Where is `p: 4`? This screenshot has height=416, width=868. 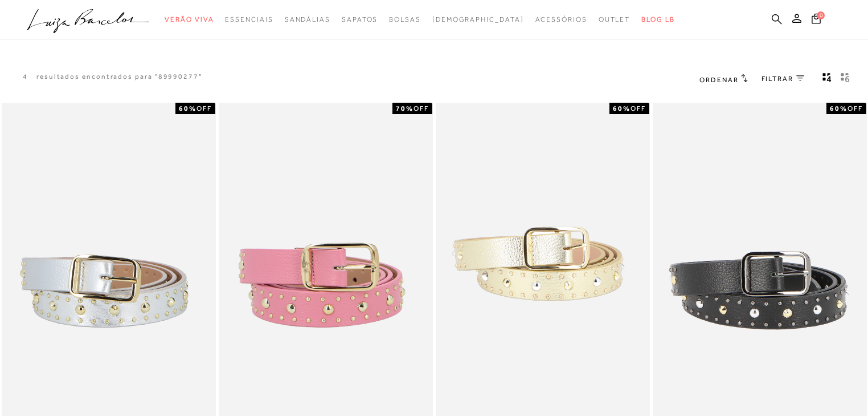
p: 4 is located at coordinates (25, 76).